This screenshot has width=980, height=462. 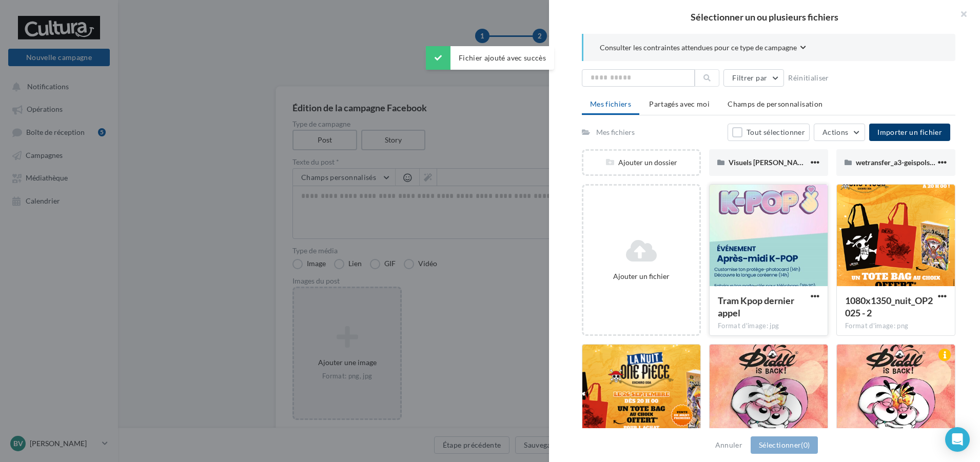 I want to click on button: Actions, so click(x=839, y=132).